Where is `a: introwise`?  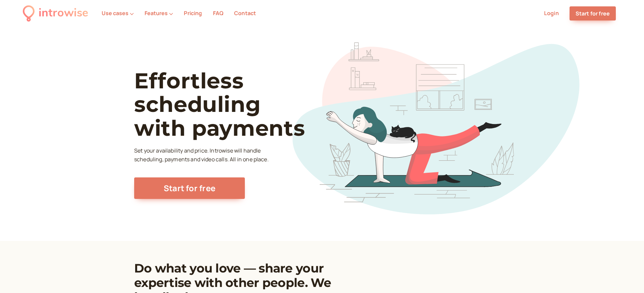
a: introwise is located at coordinates (55, 13).